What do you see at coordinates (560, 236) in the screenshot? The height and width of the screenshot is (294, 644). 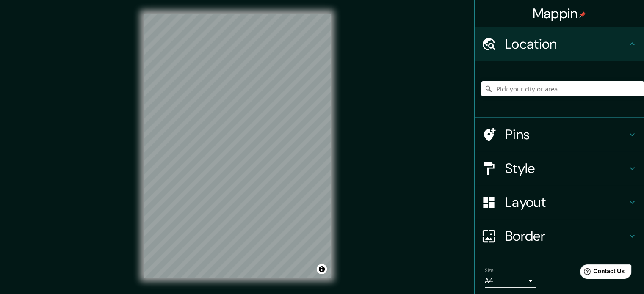 I see `div: Border` at bounding box center [560, 236].